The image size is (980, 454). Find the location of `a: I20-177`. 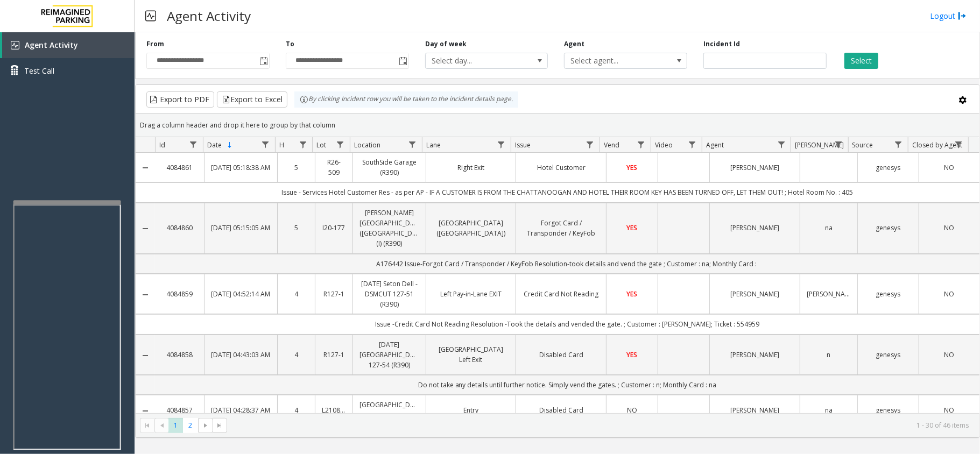

a: I20-177 is located at coordinates (334, 228).